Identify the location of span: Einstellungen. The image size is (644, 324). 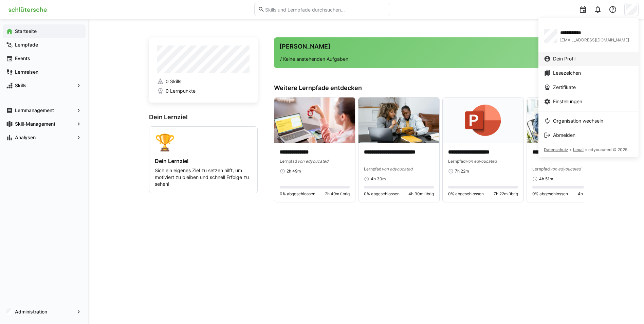
(568, 102).